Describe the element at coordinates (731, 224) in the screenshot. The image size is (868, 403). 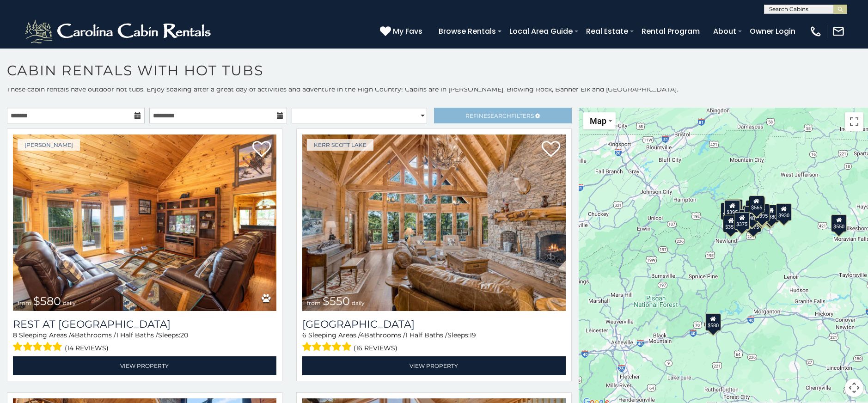
I see `div: $355` at that location.